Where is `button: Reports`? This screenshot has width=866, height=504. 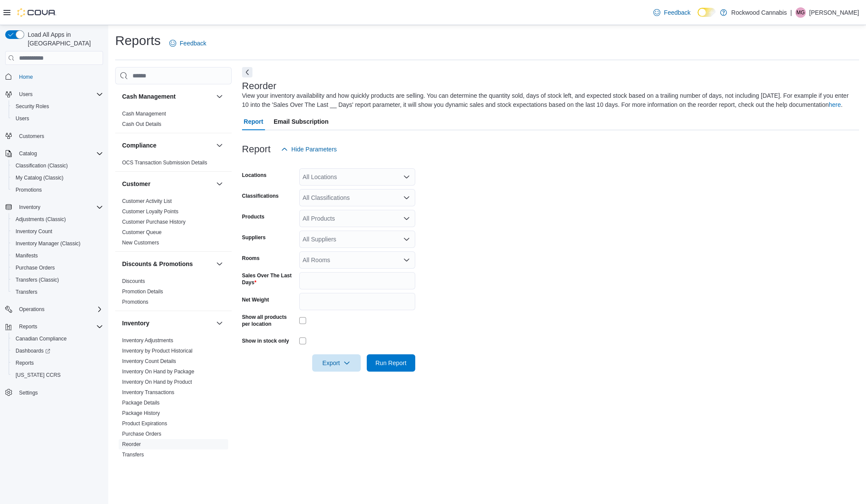
button: Reports is located at coordinates (54, 327).